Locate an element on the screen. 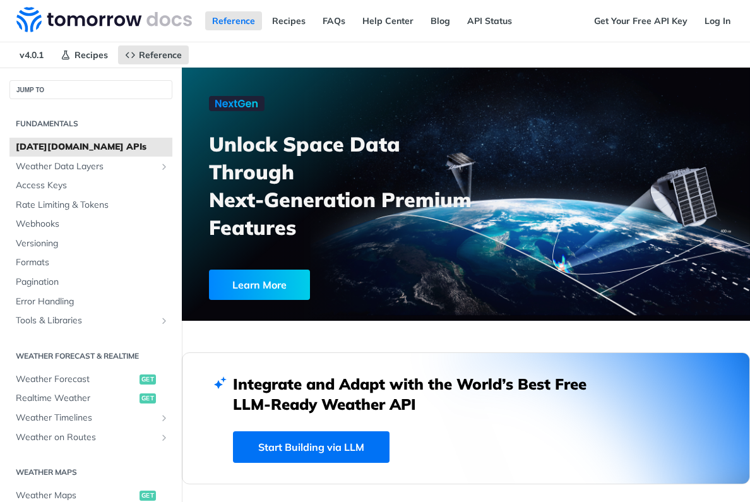 The height and width of the screenshot is (502, 750). h3: Unlock Space Data Through Next-Generation Premium Features is located at coordinates (344, 186).